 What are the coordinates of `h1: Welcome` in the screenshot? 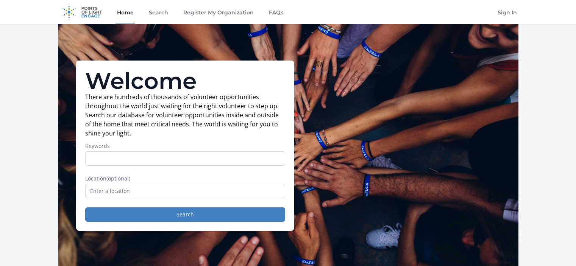 It's located at (185, 81).